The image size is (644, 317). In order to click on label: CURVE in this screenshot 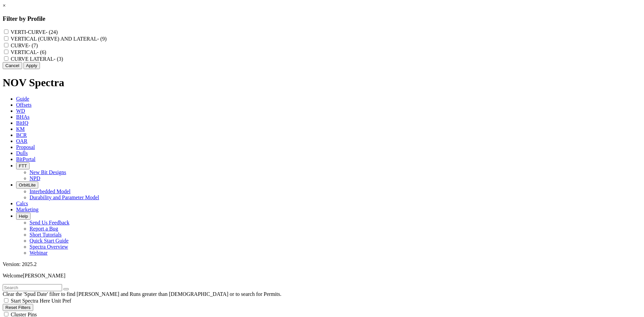, I will do `click(24, 45)`.